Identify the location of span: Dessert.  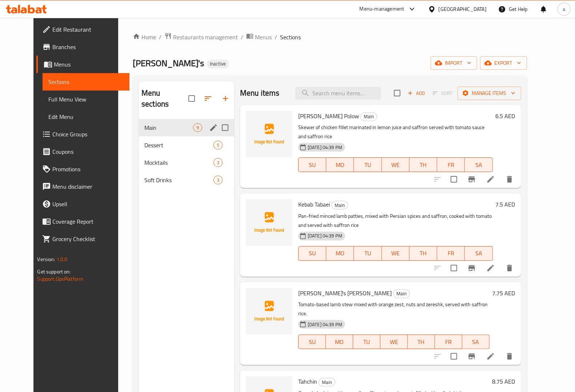
(179, 145).